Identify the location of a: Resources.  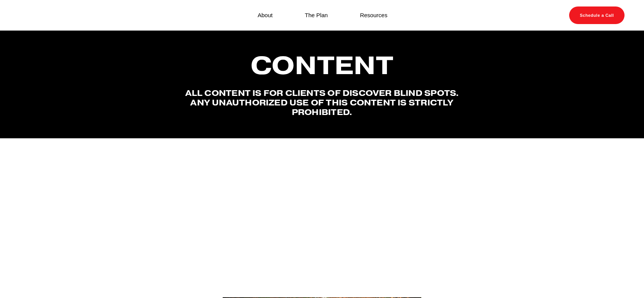
(374, 15).